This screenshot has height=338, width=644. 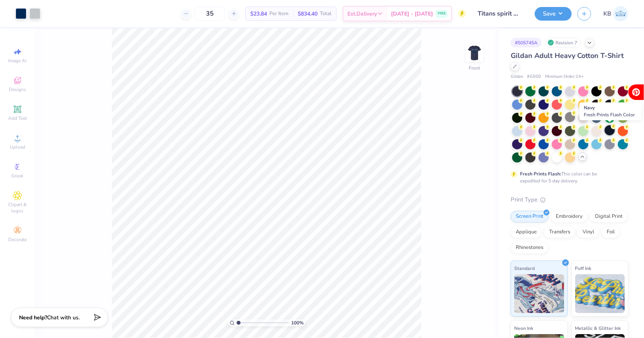 I want to click on div: Screen Print, so click(x=529, y=217).